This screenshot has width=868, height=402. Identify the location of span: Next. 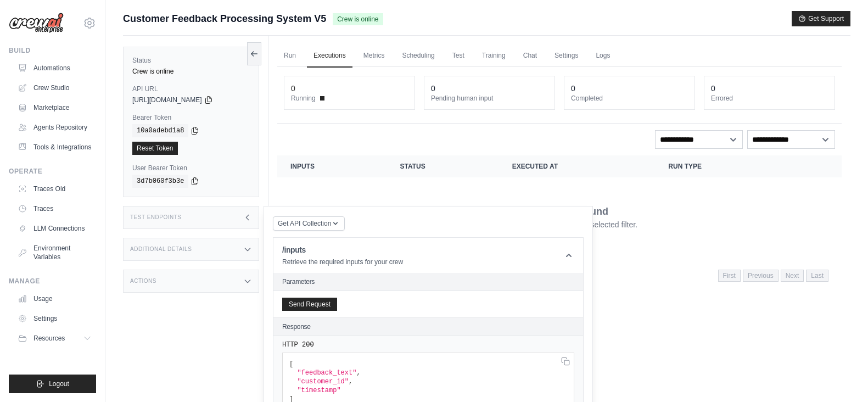
(792, 276).